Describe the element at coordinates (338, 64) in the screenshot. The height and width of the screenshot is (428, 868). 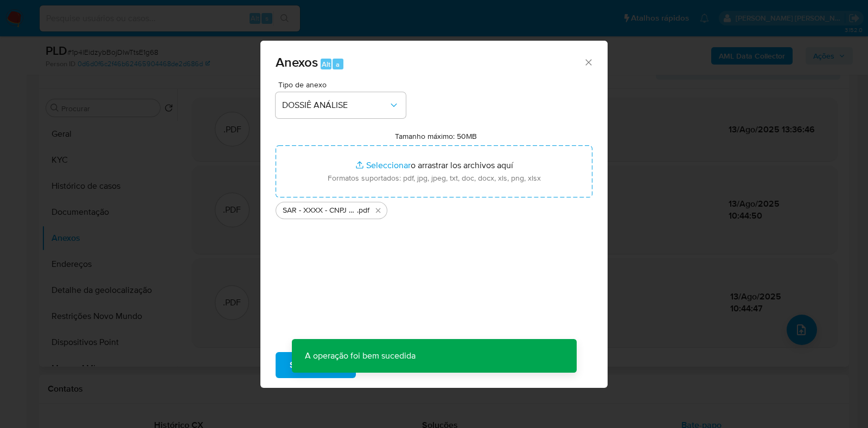
I see `span: a` at that location.